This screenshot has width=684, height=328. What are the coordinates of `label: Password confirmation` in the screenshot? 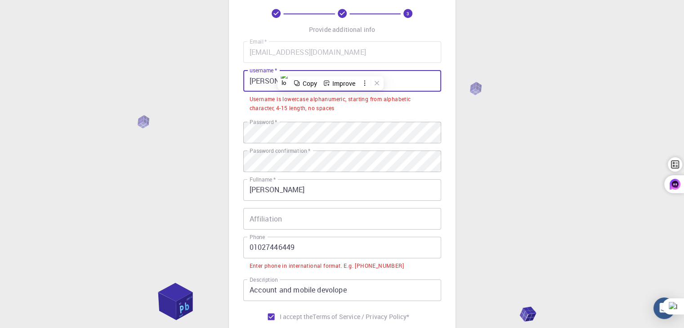 It's located at (280, 151).